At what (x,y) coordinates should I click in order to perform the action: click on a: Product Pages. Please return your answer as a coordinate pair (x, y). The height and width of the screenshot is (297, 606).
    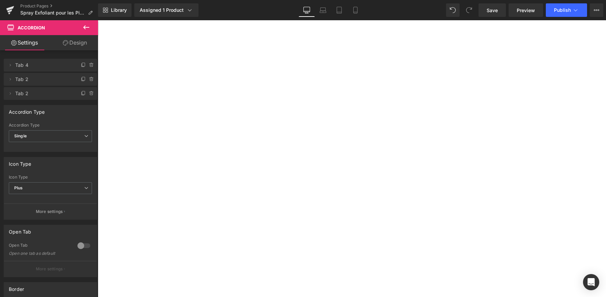
    Looking at the image, I should click on (59, 6).